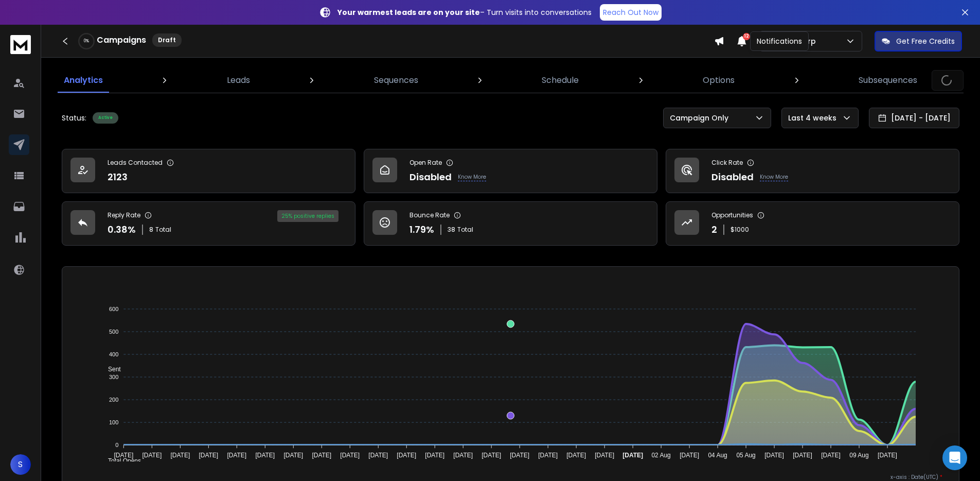 The image size is (980, 481). Describe the element at coordinates (560, 81) in the screenshot. I see `p: Schedule` at that location.